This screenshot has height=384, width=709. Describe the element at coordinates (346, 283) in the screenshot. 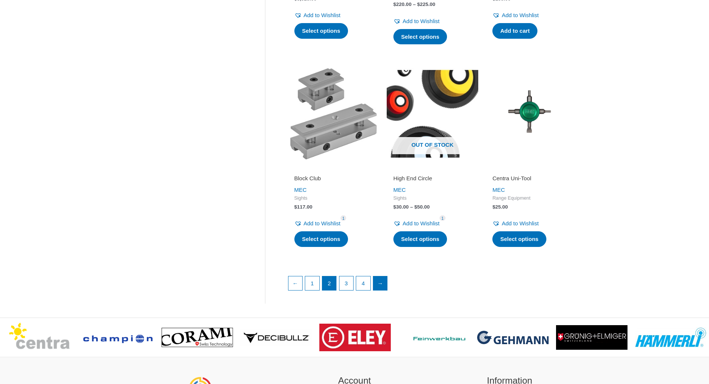

I see `a: Page 3` at that location.